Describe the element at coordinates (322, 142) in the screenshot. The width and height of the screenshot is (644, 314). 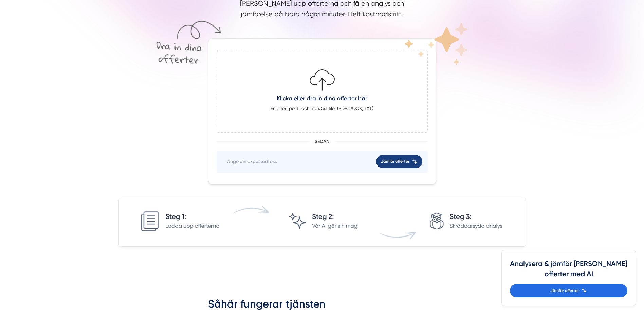
I see `span: sedan` at that location.